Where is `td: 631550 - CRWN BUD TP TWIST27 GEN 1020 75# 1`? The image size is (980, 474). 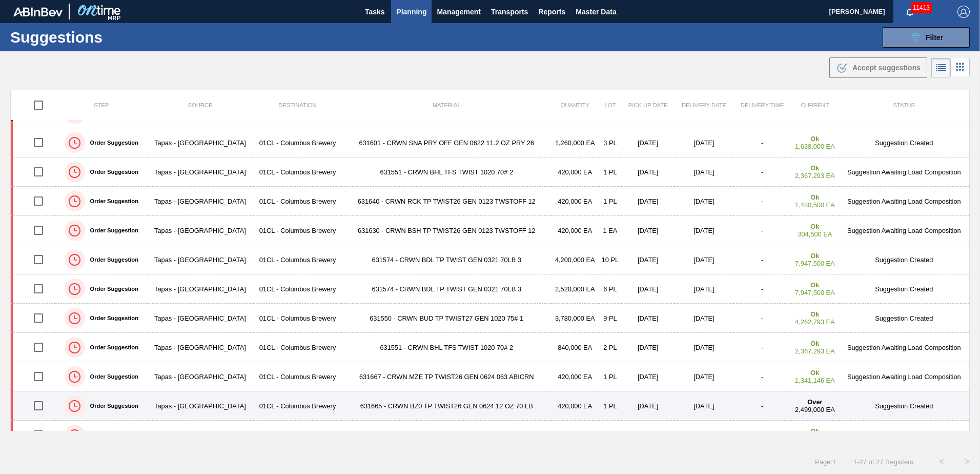 td: 631550 - CRWN BUD TP TWIST27 GEN 1020 75# 1 is located at coordinates (446, 318).